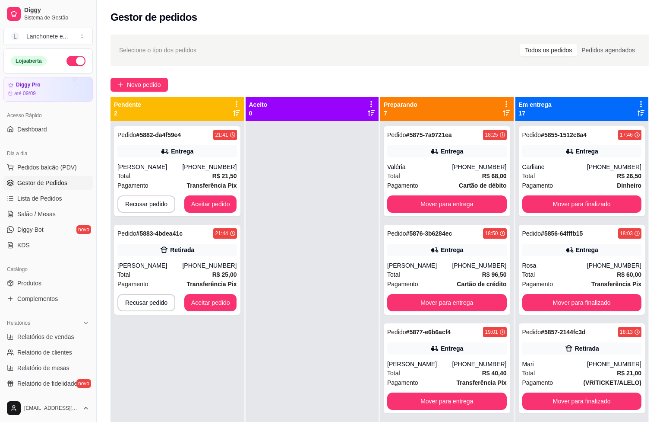 This screenshot has width=663, height=422. Describe the element at coordinates (429, 332) in the screenshot. I see `strong: # 5877-e6b6acf4` at that location.